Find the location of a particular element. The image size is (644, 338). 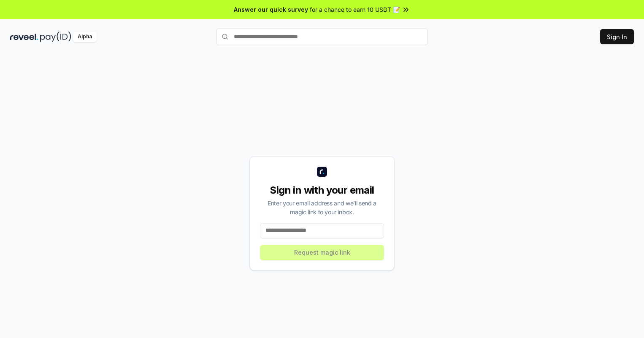

img: logo_small is located at coordinates (322, 172).